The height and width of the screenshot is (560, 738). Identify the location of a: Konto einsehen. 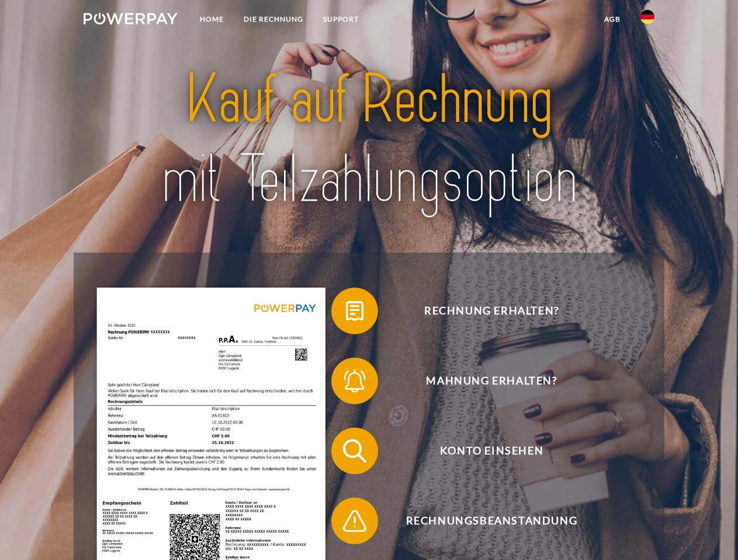
(483, 451).